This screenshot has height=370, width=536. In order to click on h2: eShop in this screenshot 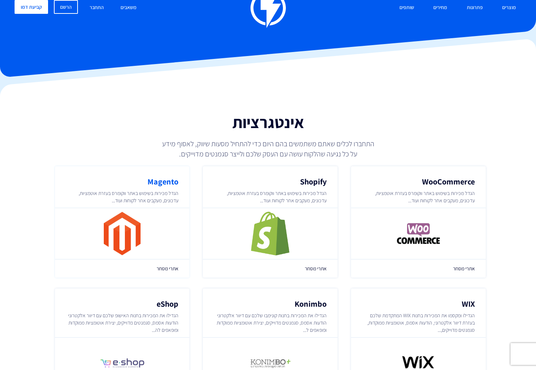, I will do `click(122, 304)`.